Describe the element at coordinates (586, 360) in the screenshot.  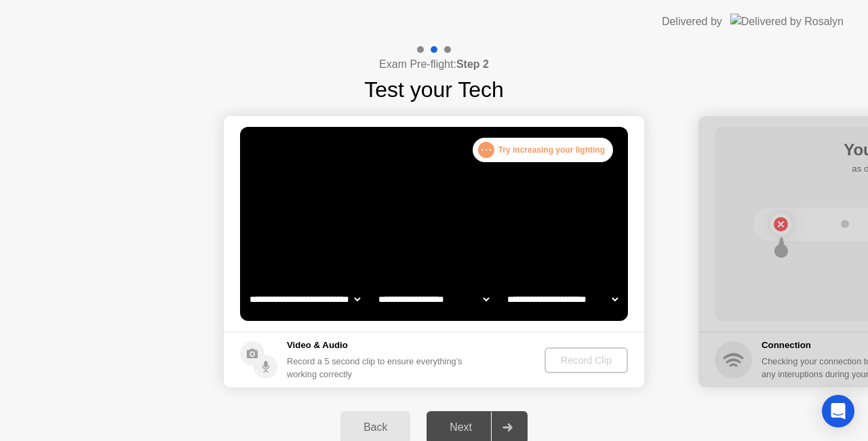
I see `button: Record Clip` at that location.